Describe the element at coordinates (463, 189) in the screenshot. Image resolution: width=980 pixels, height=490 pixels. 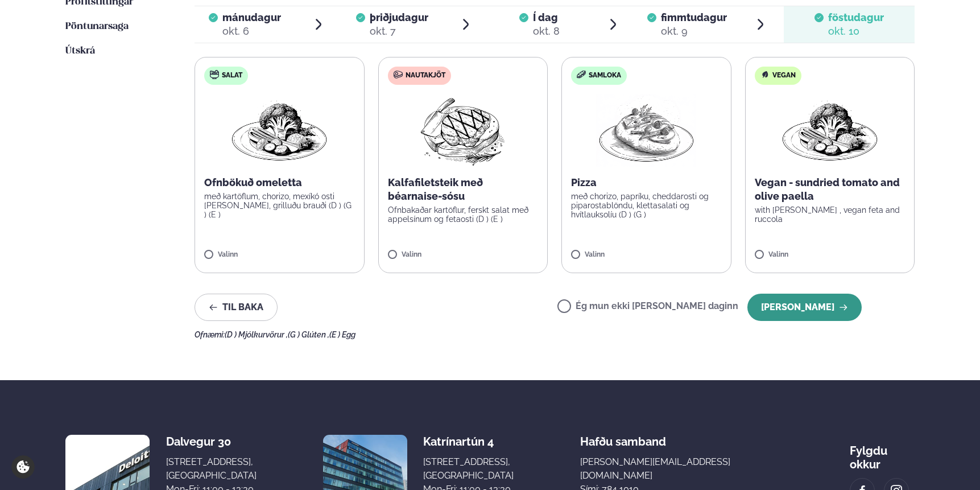
I see `p: Kalfafiletsteik með béarnaise-sósu` at that location.